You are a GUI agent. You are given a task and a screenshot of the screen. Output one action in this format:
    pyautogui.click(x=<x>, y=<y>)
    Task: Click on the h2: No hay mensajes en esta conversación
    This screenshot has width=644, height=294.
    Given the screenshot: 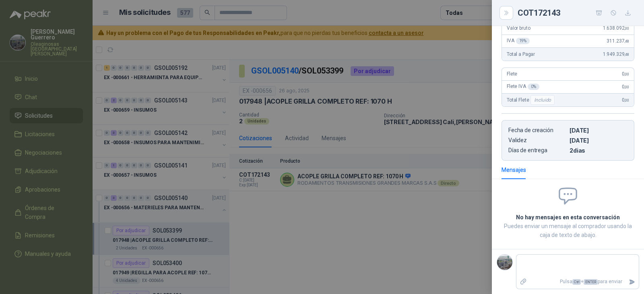 What is the action you would take?
    pyautogui.click(x=568, y=217)
    